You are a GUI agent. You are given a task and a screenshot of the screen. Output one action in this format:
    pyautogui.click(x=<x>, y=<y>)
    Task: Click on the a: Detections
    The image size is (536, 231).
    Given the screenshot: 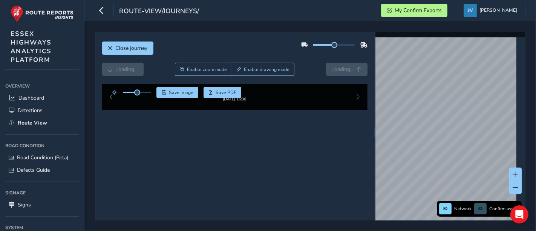 What is the action you would take?
    pyautogui.click(x=42, y=110)
    